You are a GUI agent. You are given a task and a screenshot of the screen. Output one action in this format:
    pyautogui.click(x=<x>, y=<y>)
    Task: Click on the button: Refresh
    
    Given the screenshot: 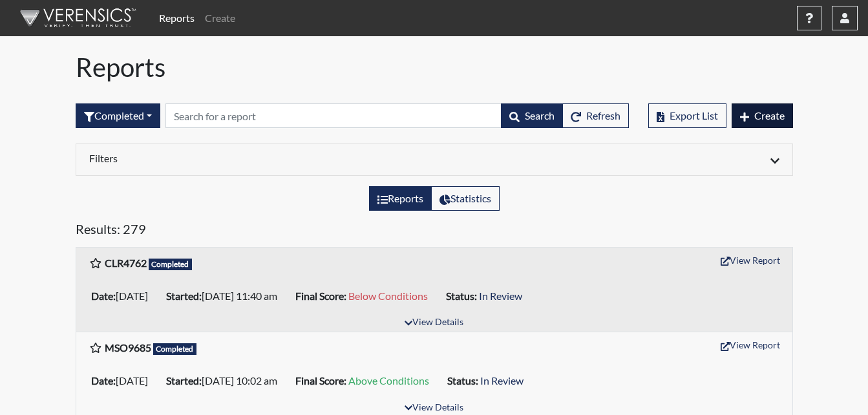 What is the action you would take?
    pyautogui.click(x=595, y=116)
    